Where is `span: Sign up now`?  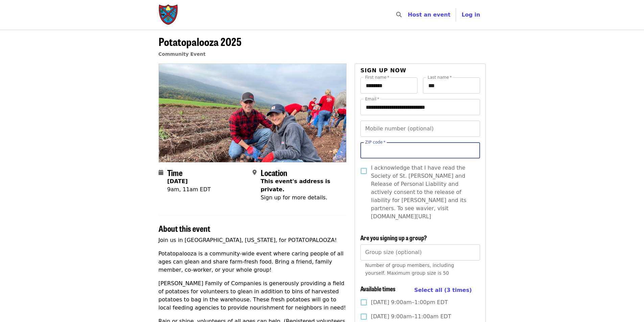 span: Sign up now is located at coordinates (383, 70).